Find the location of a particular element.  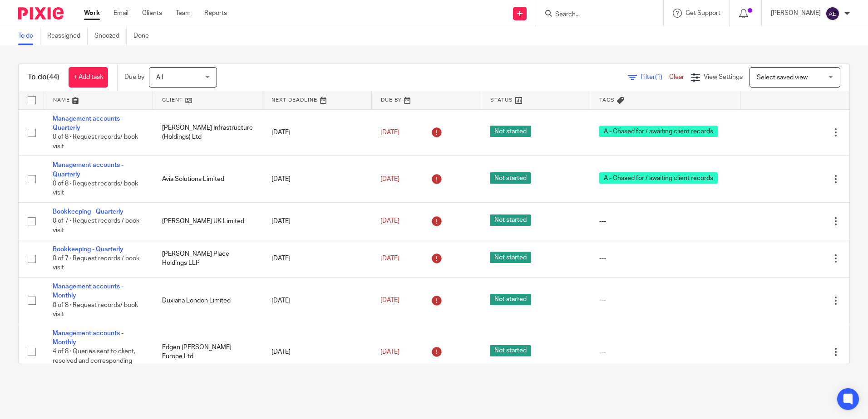

td: Avia Solutions Limited is located at coordinates (207, 179).